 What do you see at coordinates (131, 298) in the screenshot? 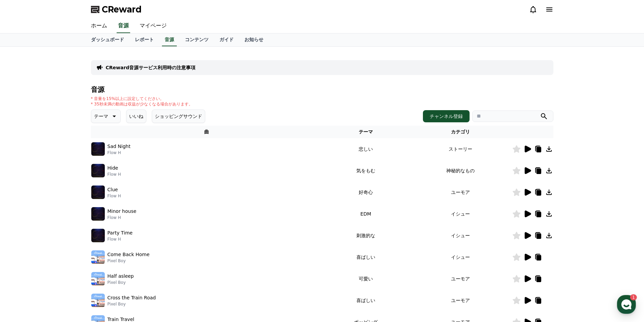
I see `p: Cross the Train Road` at bounding box center [131, 298].